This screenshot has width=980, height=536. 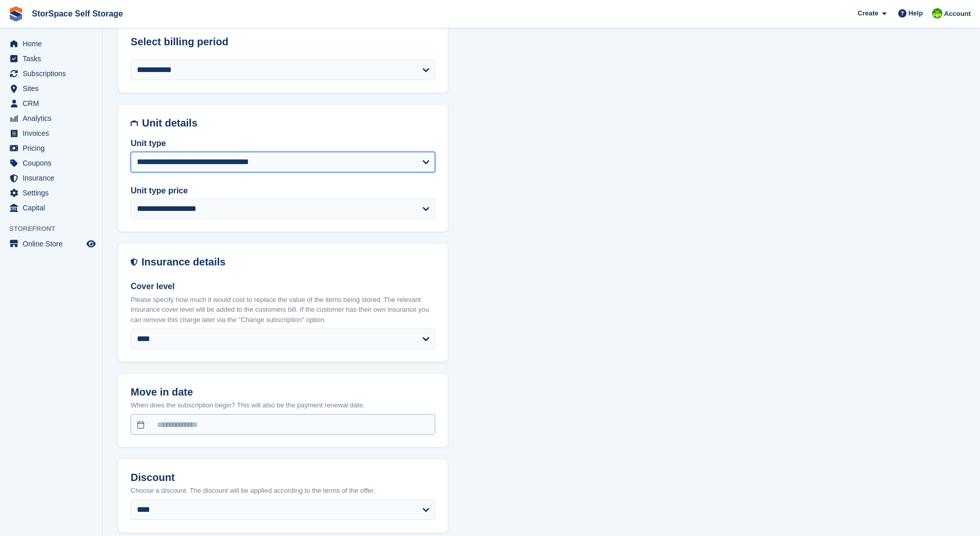 I want to click on h2: Insurance details, so click(x=288, y=262).